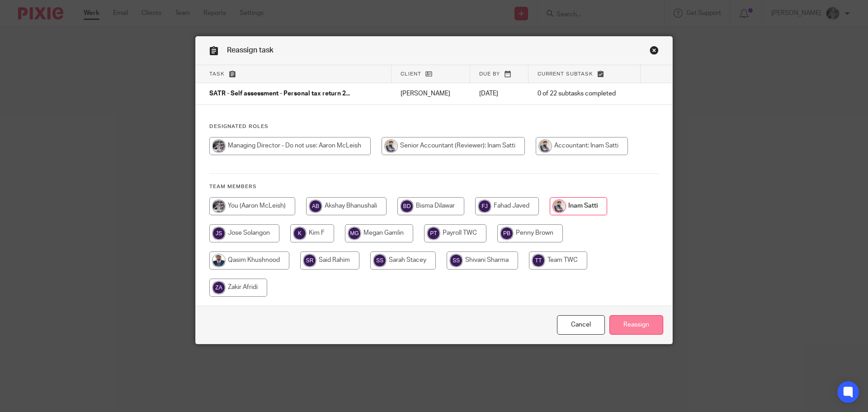  I want to click on span: Current subtask, so click(565, 74).